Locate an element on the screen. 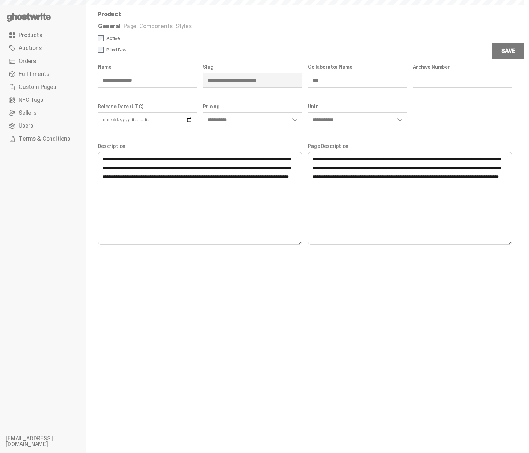  label: Archive Number is located at coordinates (462, 67).